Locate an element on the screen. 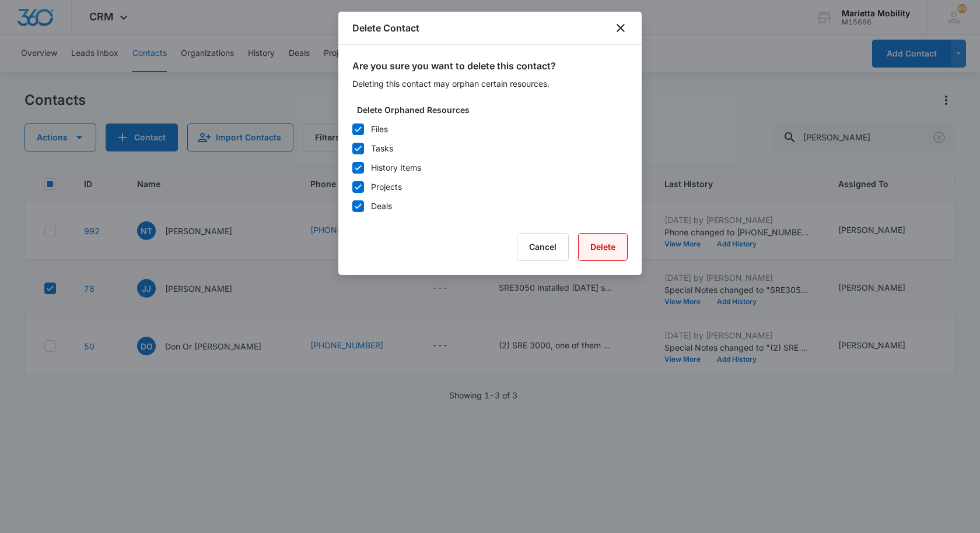  div: History Items is located at coordinates (396, 167).